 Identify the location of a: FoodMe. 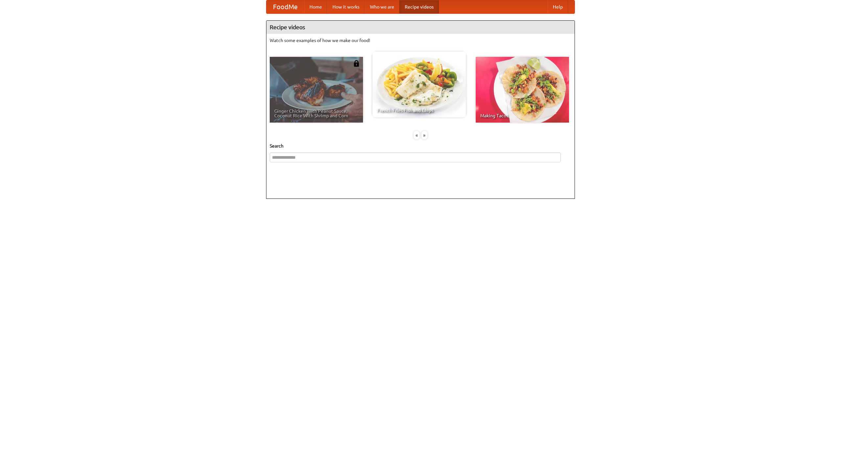
(285, 7).